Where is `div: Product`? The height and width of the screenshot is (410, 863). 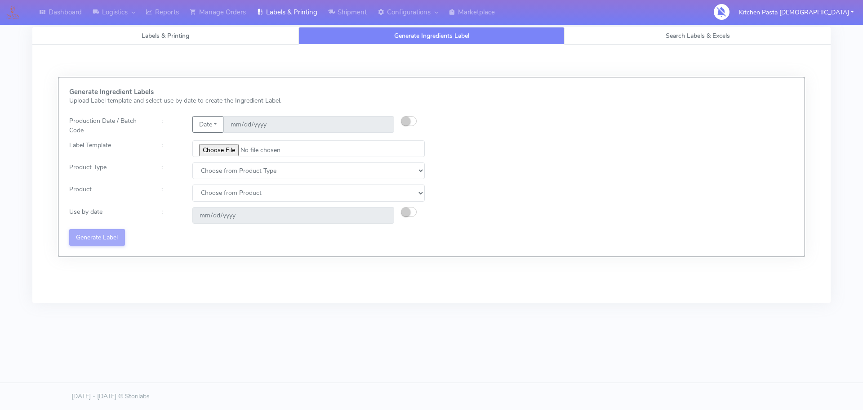 div: Product is located at coordinates (108, 192).